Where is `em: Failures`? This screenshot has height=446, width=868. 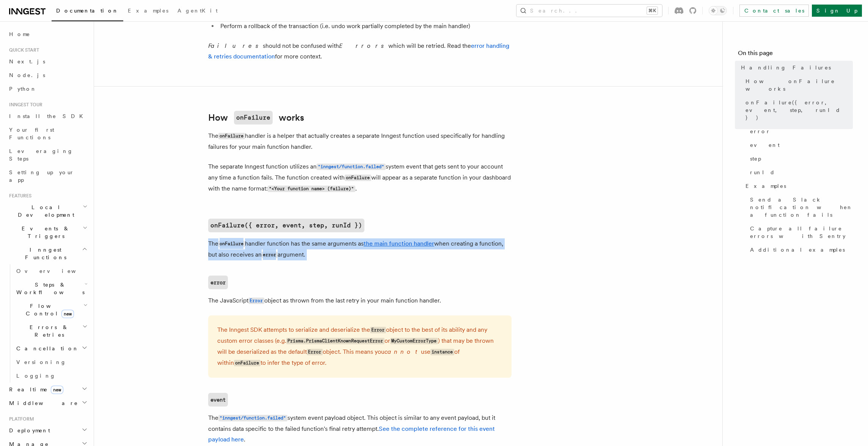
em: Failures is located at coordinates (235, 45).